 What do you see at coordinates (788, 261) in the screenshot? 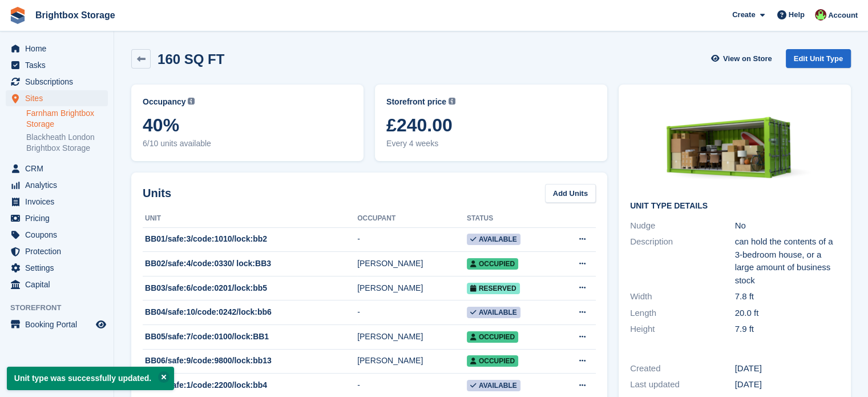
I see `div: can hold the contents of a 3-bedroom house, or a large amount of business stock` at bounding box center [788, 261].